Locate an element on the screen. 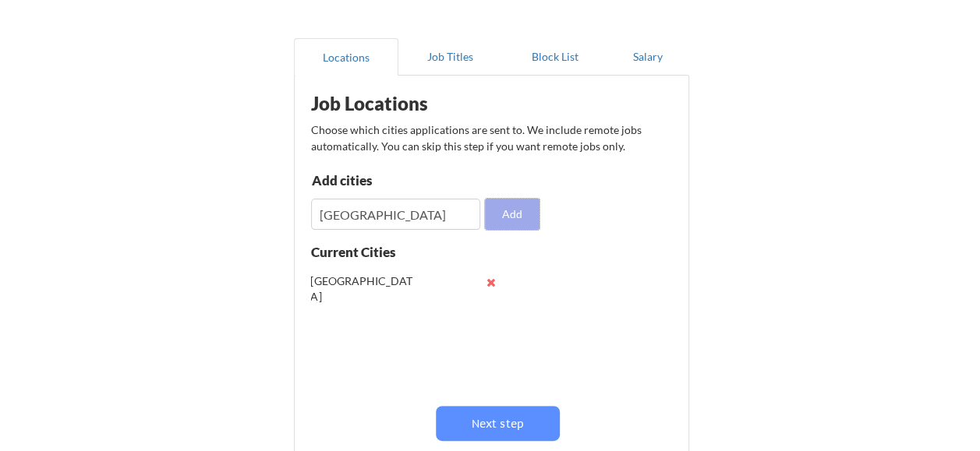 Image resolution: width=980 pixels, height=451 pixels. button: Block List is located at coordinates (555, 56).